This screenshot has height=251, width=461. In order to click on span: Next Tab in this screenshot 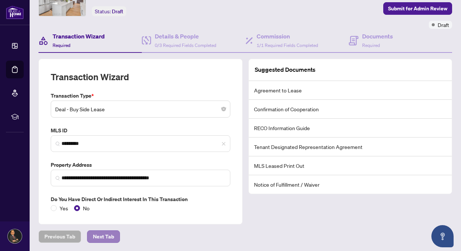, I will do `click(103, 237)`.